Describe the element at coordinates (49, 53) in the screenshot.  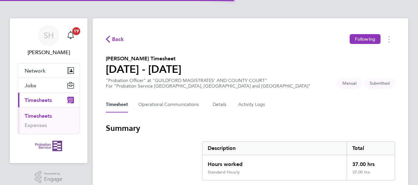
I see `span: Sarah Hennebry` at that location.